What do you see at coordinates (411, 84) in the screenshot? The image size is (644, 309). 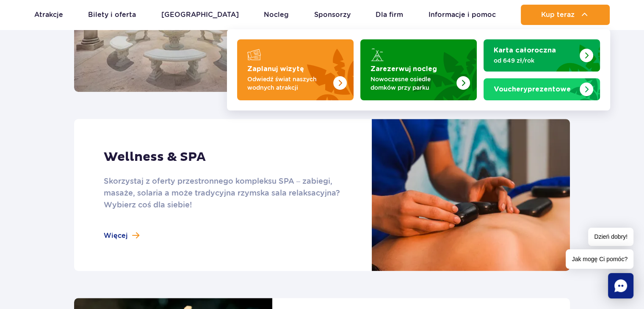 I see `p: Nowoczesne osiedle domków przy parku` at bounding box center [411, 84].